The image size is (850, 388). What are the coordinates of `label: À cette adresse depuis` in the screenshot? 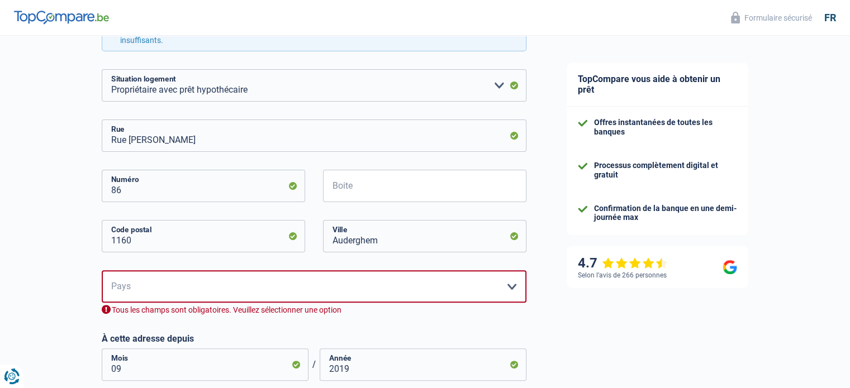 It's located at (314, 339).